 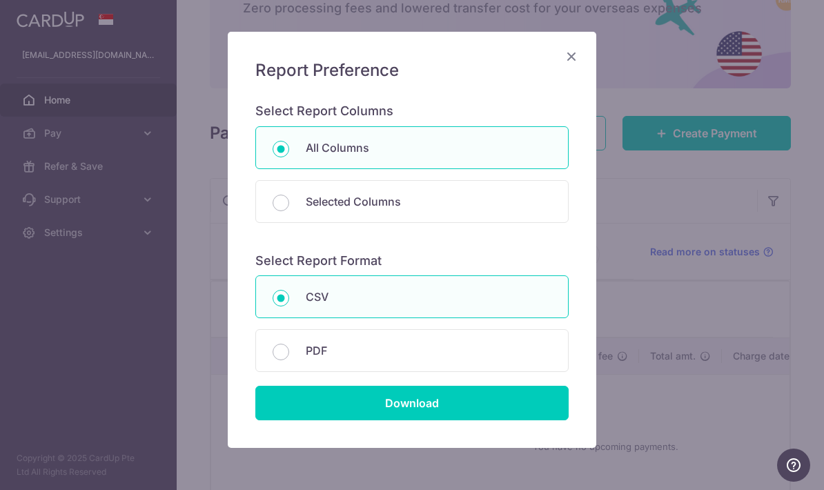 I want to click on h5: Report Preference, so click(x=412, y=70).